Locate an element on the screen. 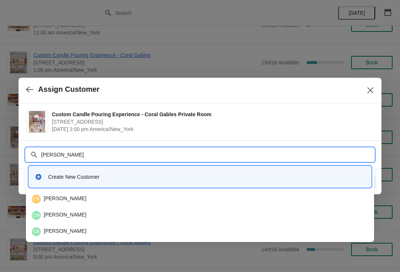  li: Claudia Mariategui is located at coordinates (200, 215).